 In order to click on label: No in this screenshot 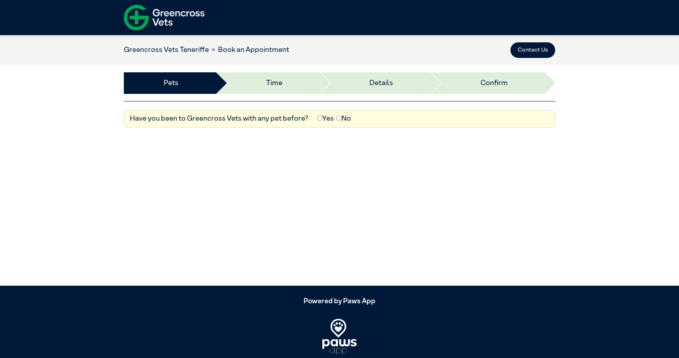, I will do `click(343, 119)`.